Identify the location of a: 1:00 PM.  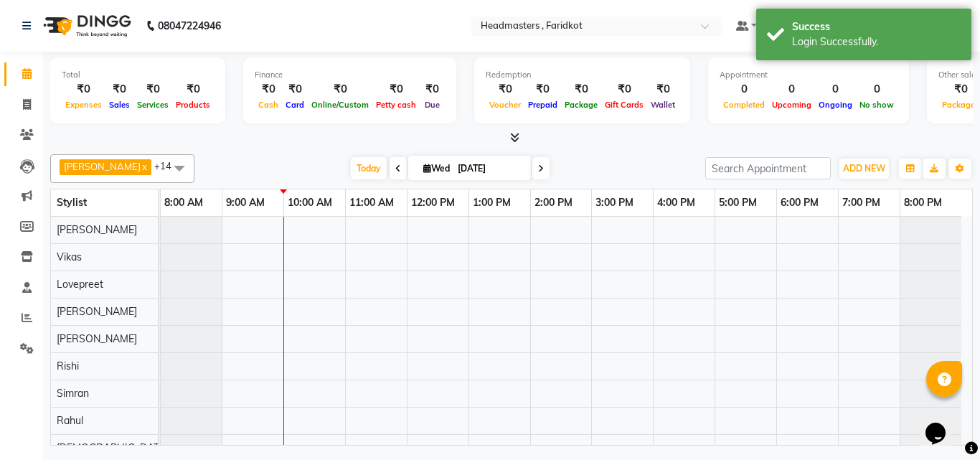
(492, 203).